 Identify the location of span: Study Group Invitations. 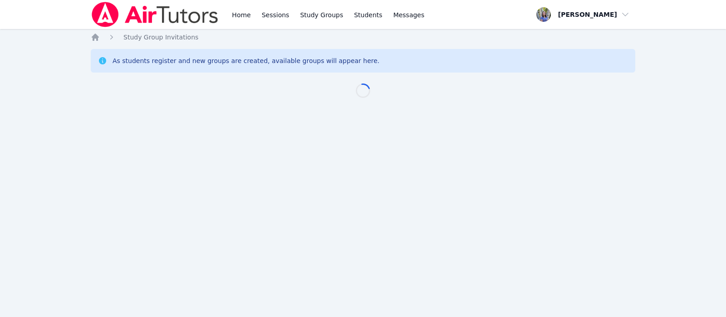
(161, 37).